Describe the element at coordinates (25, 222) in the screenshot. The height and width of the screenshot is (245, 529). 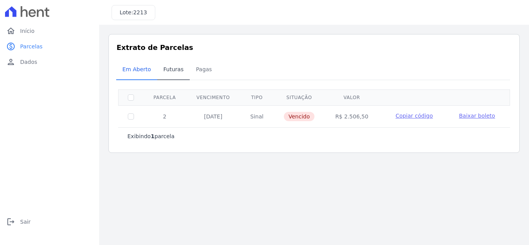
I see `span: Sair` at that location.